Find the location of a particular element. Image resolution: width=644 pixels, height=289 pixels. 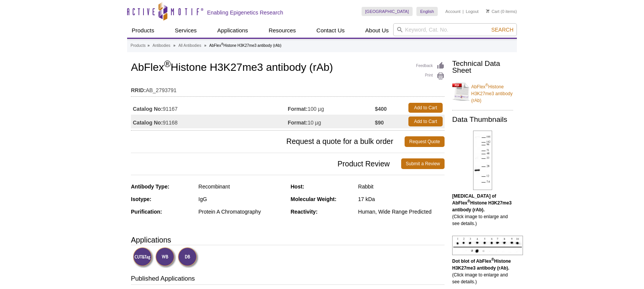

a: AbFlex®Histone H3K27me3 antibody (rAb) is located at coordinates (483, 91).